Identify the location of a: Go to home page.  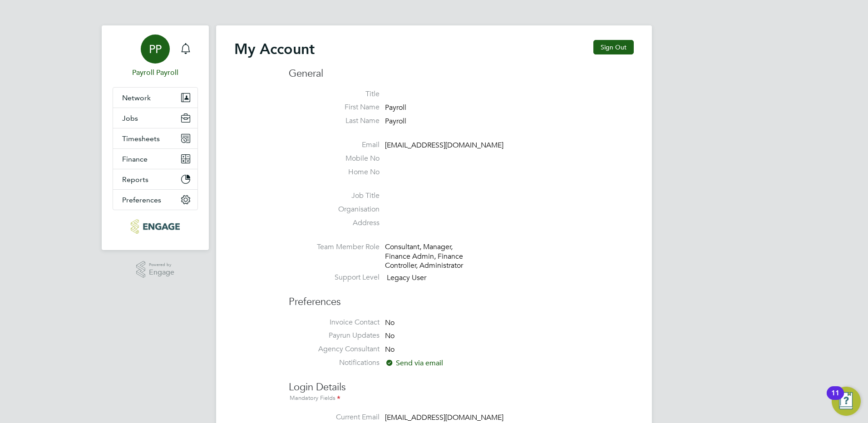
(155, 226).